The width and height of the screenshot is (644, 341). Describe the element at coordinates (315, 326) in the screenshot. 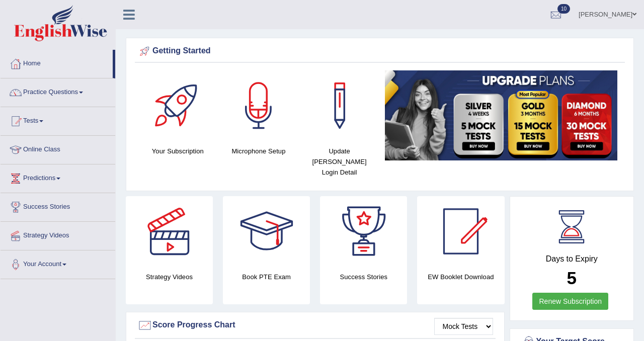

I see `div: Score Progress Chart` at that location.